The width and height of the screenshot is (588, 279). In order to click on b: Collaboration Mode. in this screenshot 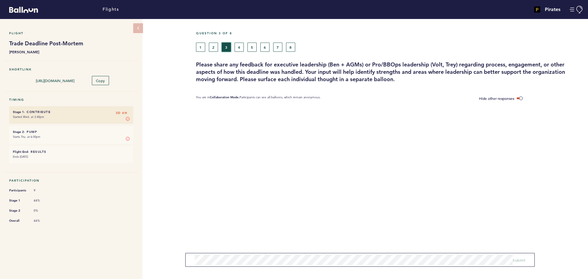, I will do `click(225, 97)`.